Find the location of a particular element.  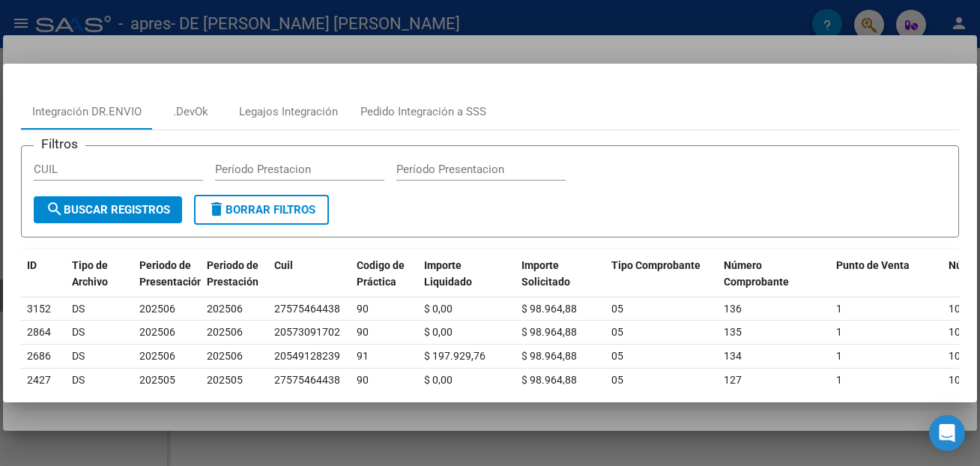

span: 127 is located at coordinates (733, 380).